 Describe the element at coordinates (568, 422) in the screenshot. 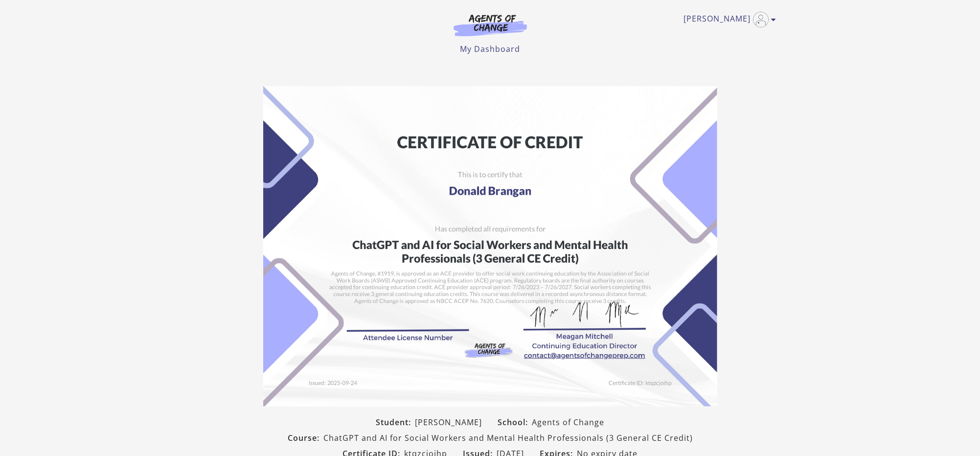

I see `span: Agents of Change` at that location.